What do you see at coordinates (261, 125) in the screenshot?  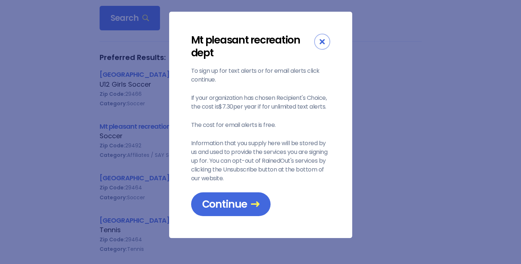 I see `p: The cost for email alerts is free.` at bounding box center [261, 125].